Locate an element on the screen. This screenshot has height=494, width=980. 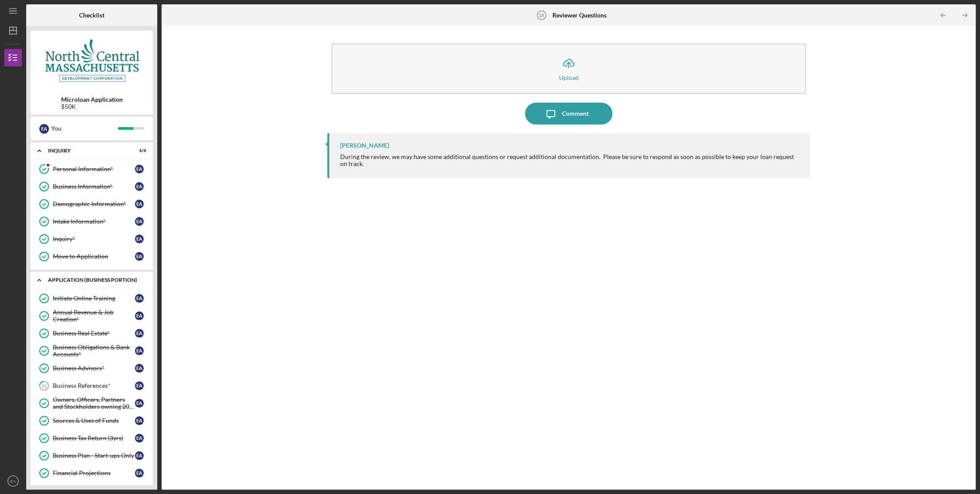
div: Business Obligations & Bank Accounts* is located at coordinates (94, 350).